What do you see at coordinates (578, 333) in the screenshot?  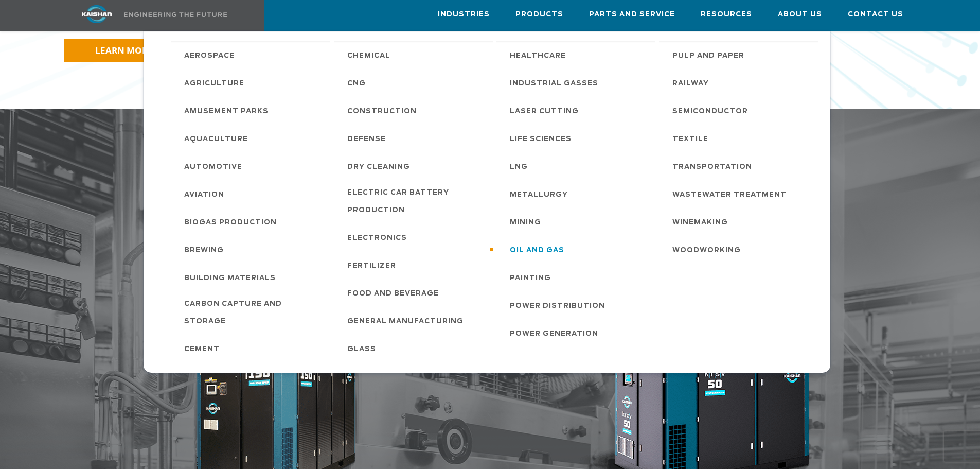 I see `a: Power Generation` at bounding box center [578, 333].